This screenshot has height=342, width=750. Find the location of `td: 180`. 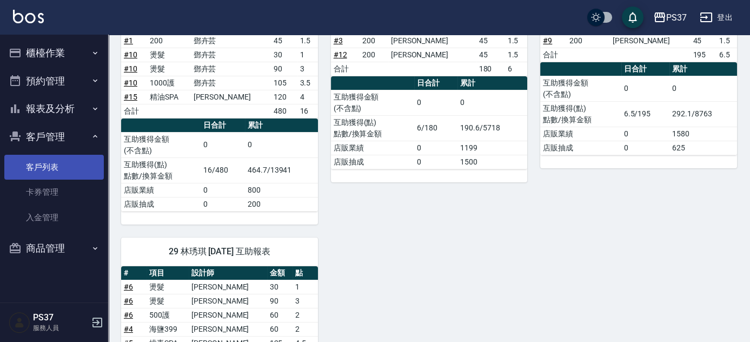

td: 180 is located at coordinates (491, 69).